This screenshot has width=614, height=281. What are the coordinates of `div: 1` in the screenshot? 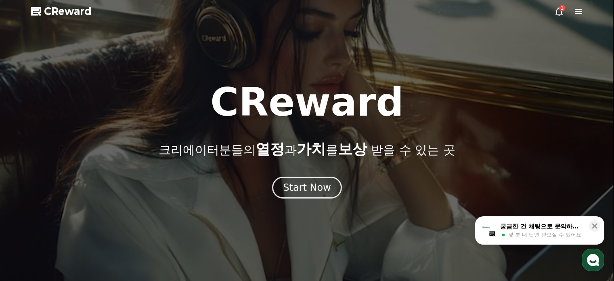 It's located at (562, 8).